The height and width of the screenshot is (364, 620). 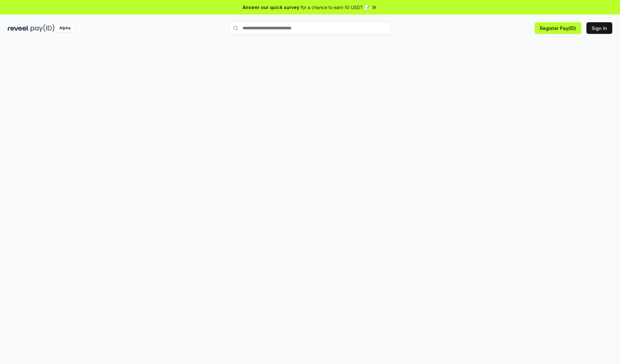 I want to click on button: Register Pay(ID), so click(x=558, y=28).